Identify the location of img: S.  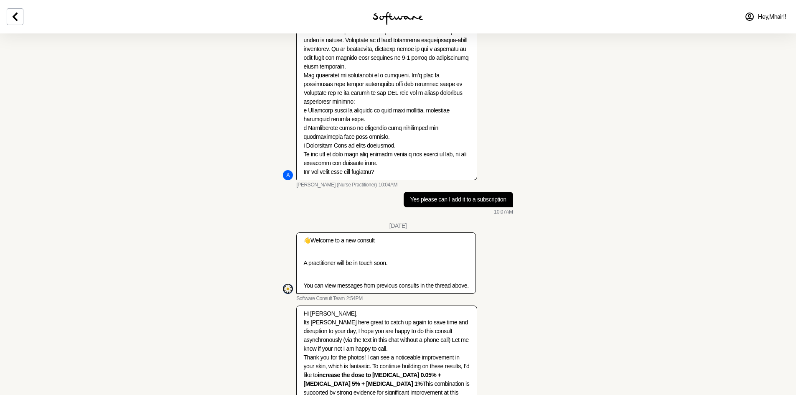
(288, 289).